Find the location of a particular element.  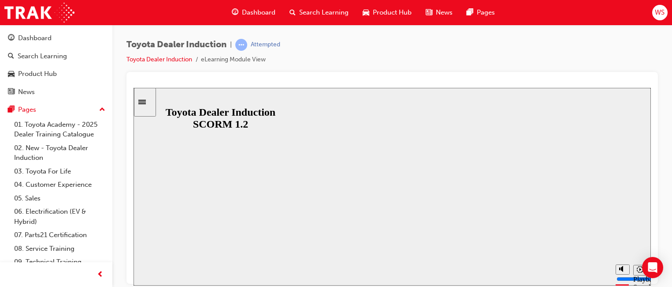

div: Pages is located at coordinates (27, 109).